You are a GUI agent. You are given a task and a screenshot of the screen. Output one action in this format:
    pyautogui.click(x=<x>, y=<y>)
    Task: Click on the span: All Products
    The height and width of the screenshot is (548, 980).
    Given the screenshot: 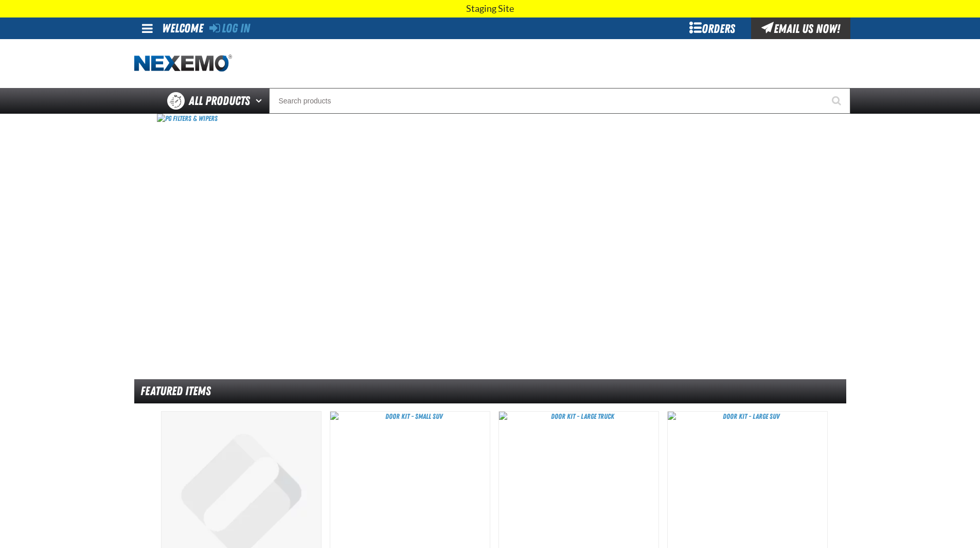 What is the action you would take?
    pyautogui.click(x=219, y=101)
    